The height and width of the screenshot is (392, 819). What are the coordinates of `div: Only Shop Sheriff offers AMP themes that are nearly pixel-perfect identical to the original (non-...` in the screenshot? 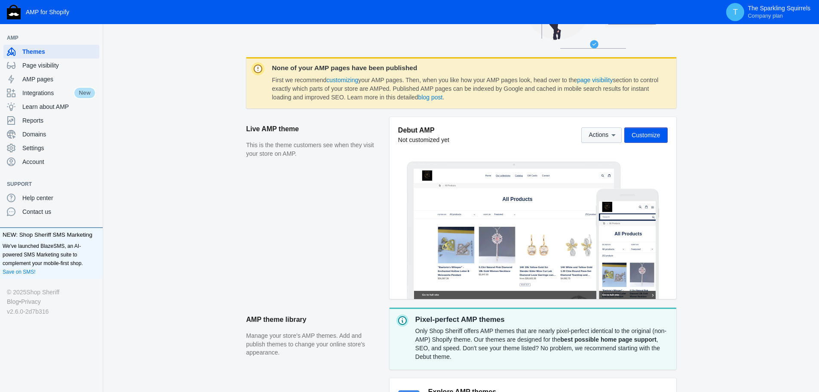 It's located at (542, 344).